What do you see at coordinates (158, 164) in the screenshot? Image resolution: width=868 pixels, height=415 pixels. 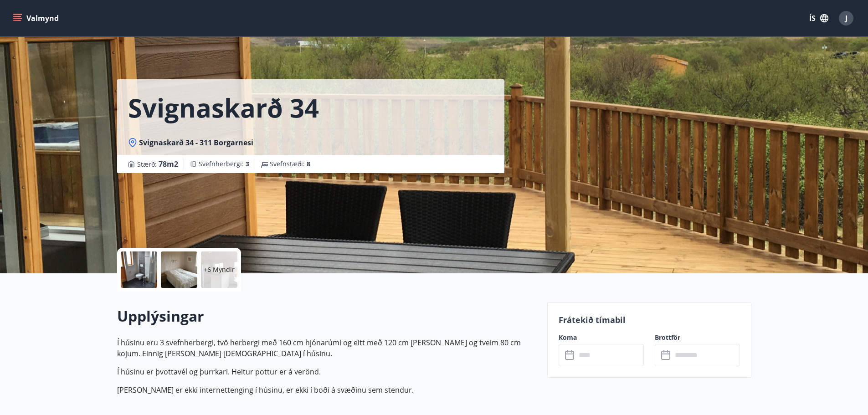 I see `span: Stærð :` at bounding box center [158, 164].